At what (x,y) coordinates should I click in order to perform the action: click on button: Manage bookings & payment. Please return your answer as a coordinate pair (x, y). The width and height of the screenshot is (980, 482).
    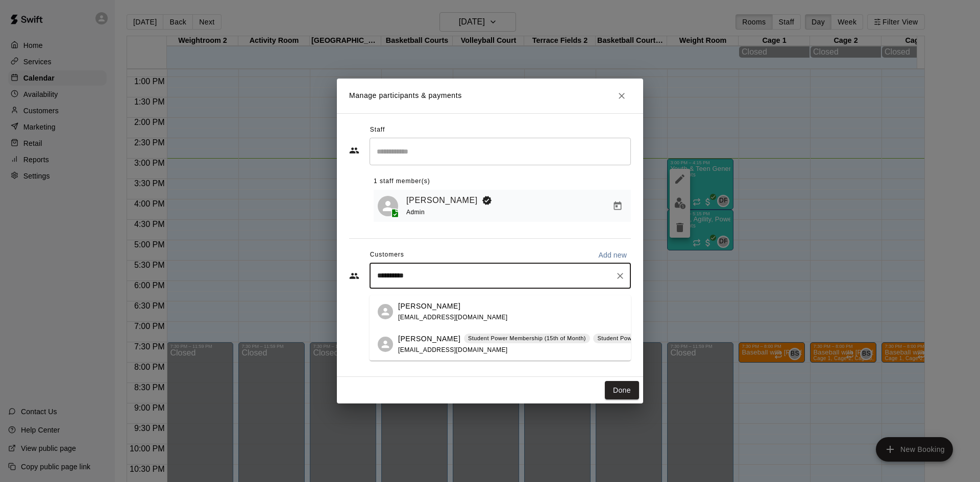
    Looking at the image, I should click on (618, 206).